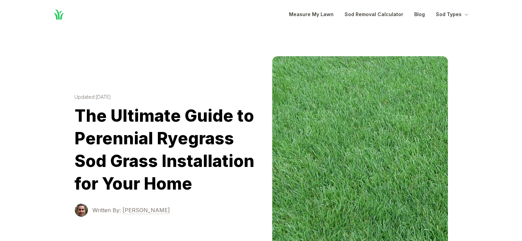 The image size is (522, 241). I want to click on img: Terrance Sowell photo, so click(81, 211).